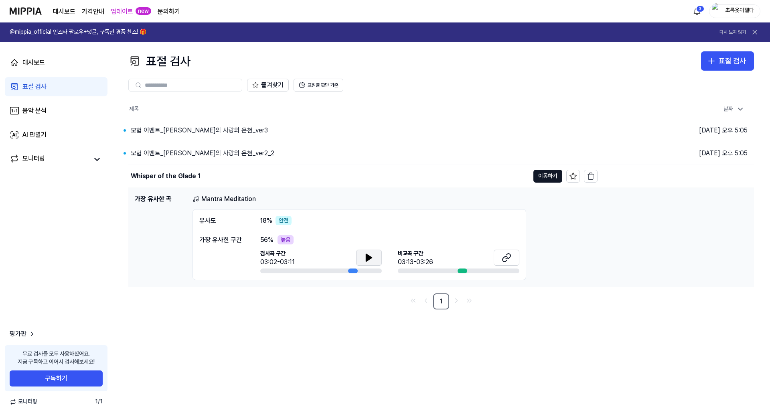 This screenshot has height=417, width=770. I want to click on button: 다시 보지 않기, so click(733, 32).